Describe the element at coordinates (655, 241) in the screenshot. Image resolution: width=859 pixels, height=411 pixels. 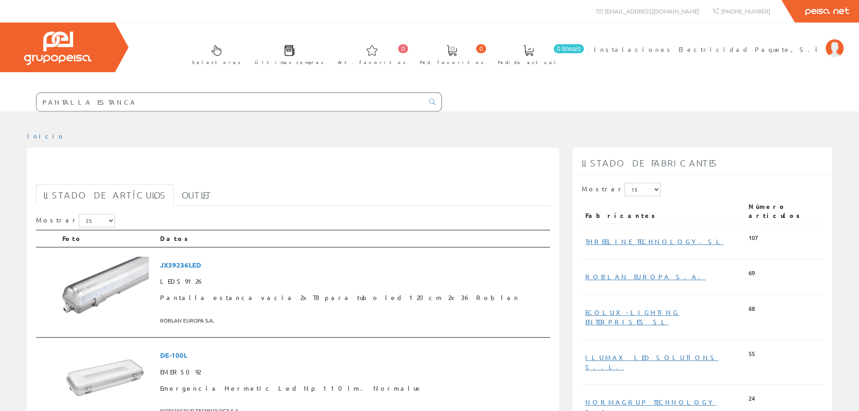
I see `a: THREELINE TECHNOLOGY, SL` at that location.